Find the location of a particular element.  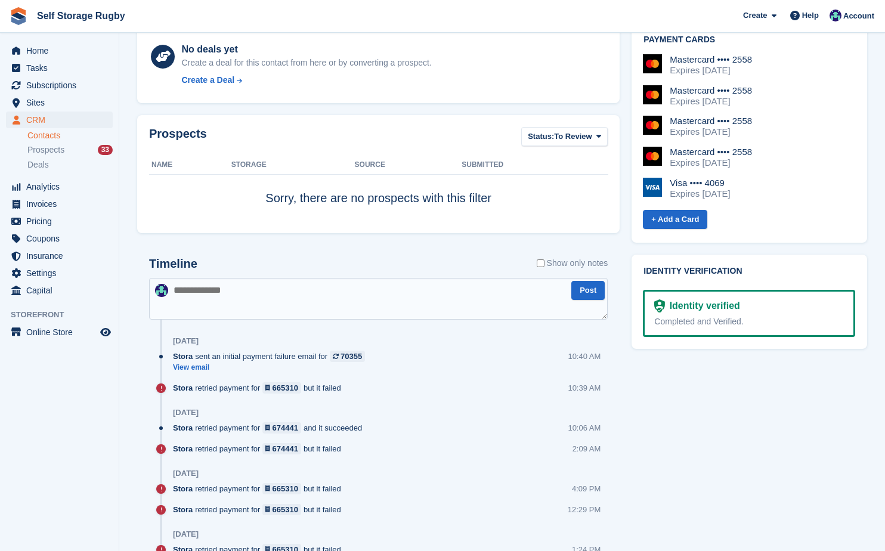

a: Prospects 33 is located at coordinates (70, 150).